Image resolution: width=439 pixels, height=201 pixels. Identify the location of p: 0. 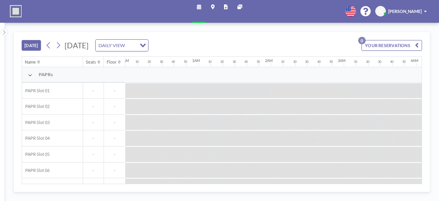
(362, 41).